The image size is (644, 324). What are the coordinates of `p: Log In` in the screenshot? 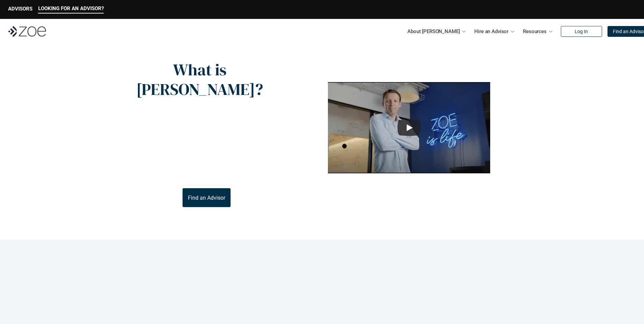 It's located at (581, 31).